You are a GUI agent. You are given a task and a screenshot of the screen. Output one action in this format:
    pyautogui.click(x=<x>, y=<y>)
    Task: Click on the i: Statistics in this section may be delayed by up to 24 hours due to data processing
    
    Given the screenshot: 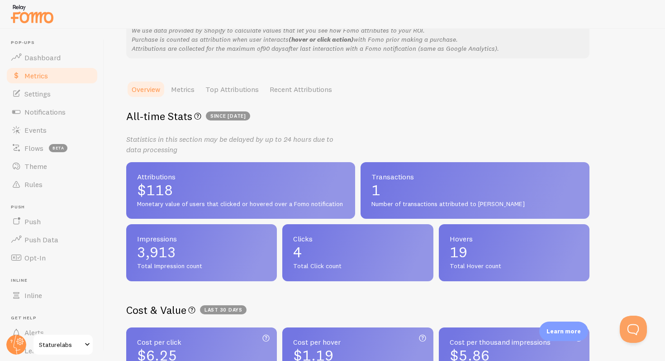 What is the action you would take?
    pyautogui.click(x=230, y=144)
    